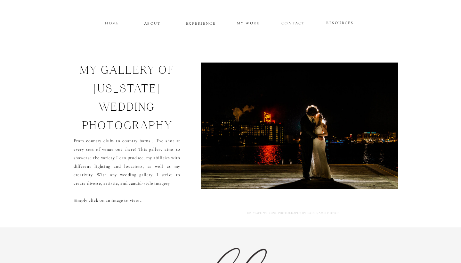  I want to click on a: ABOUT, so click(152, 22).